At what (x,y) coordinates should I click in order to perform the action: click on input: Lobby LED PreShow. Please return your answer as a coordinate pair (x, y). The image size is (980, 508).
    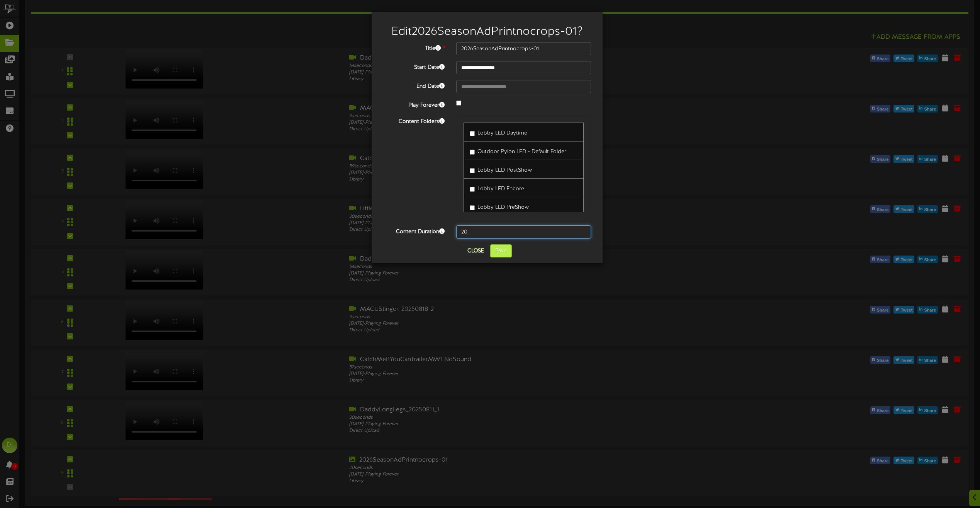
    Looking at the image, I should click on (473, 208).